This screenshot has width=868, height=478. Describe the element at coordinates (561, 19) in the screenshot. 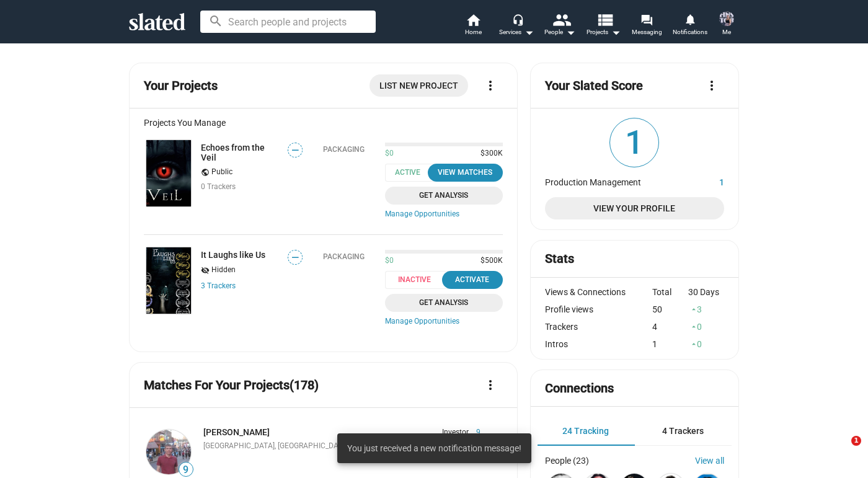

I see `mat-icon: people` at that location.